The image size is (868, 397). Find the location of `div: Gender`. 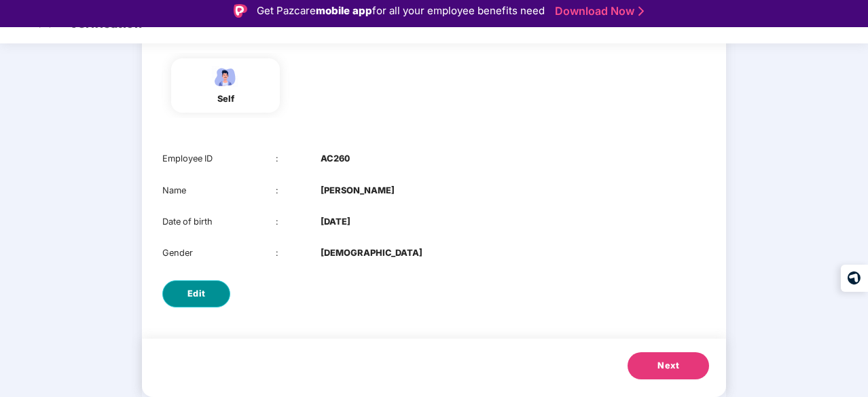

div: Gender is located at coordinates (218, 253).